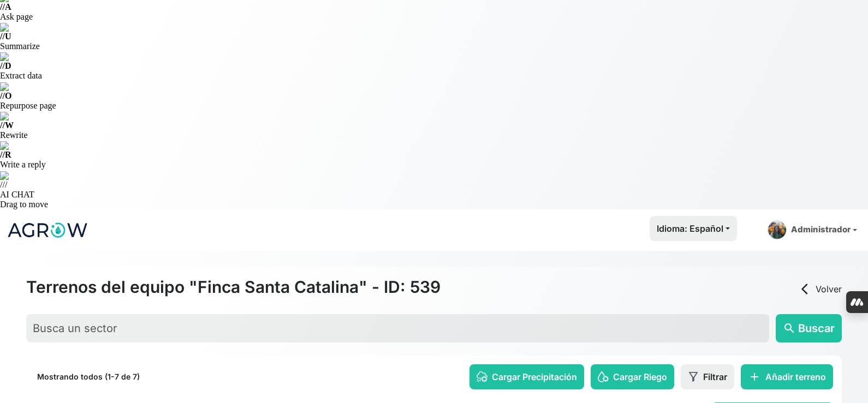 This screenshot has height=403, width=868. I want to click on img: rain-config, so click(482, 377).